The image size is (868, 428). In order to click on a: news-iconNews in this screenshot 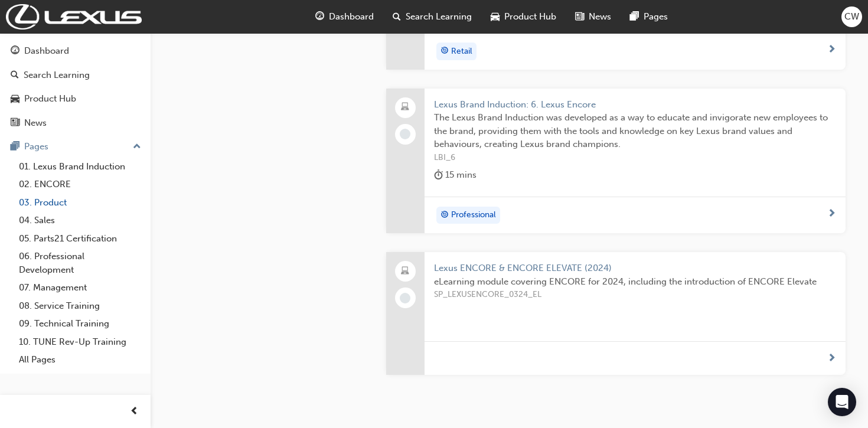, I will do `click(593, 17)`.